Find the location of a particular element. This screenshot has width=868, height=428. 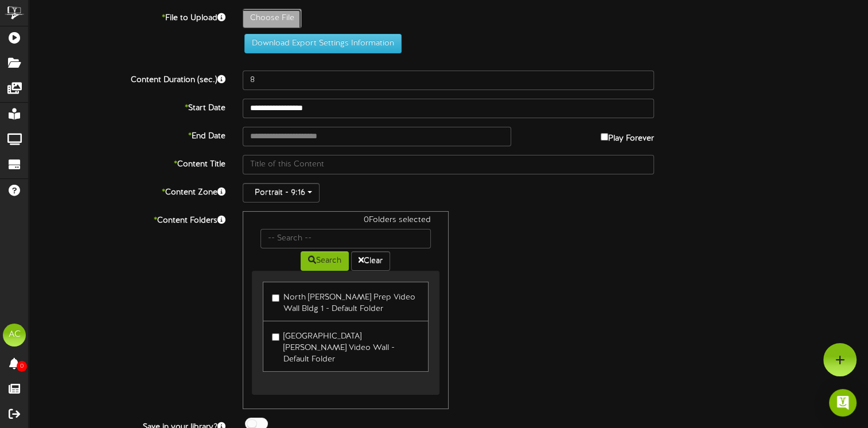

label: Content Duration (sec.) is located at coordinates (127, 78).